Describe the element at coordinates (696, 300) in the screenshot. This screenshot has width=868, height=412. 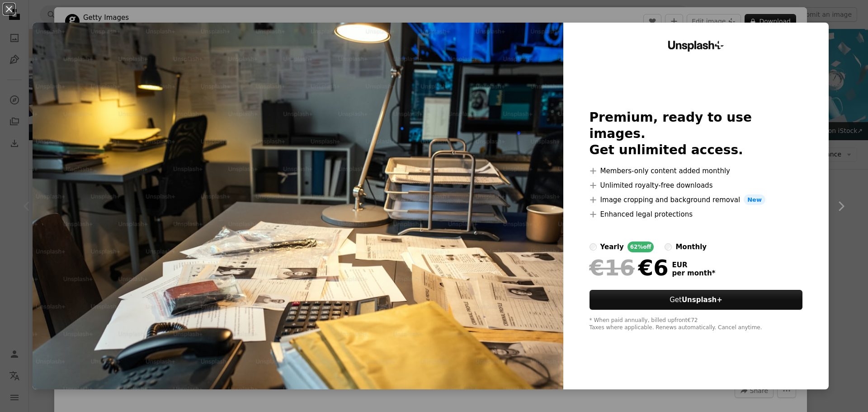
I see `button: GetUnsplash+` at that location.